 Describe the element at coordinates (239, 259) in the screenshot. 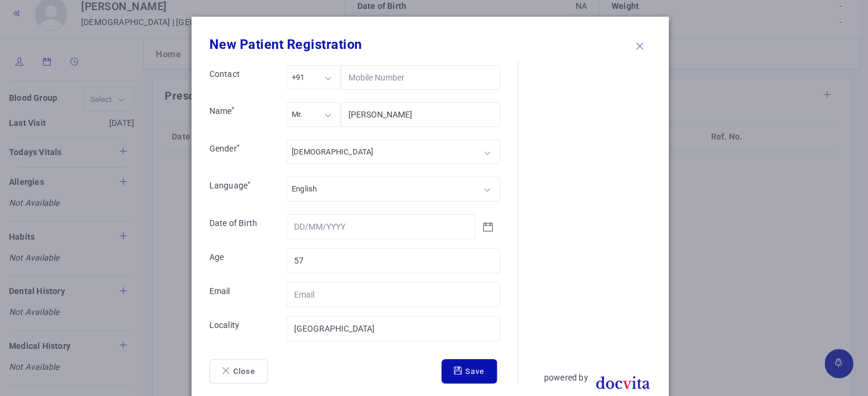

I see `label: Age` at that location.